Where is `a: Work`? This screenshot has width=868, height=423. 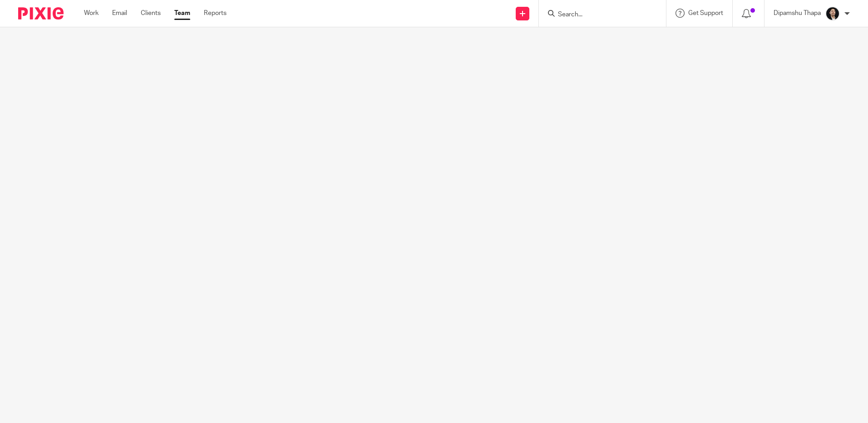
a: Work is located at coordinates (91, 13).